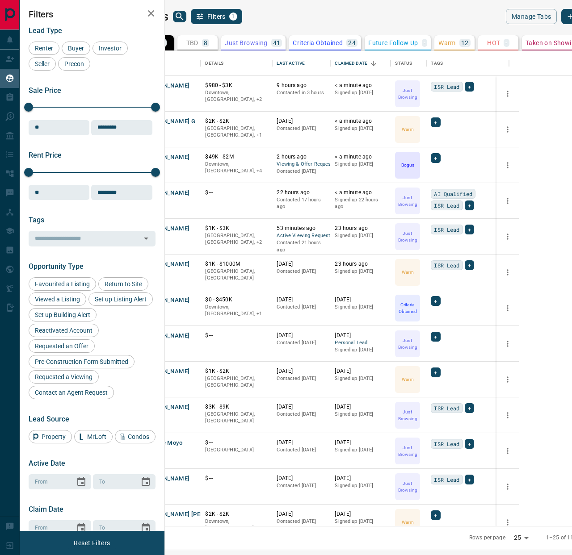  I want to click on span: Active Date, so click(47, 463).